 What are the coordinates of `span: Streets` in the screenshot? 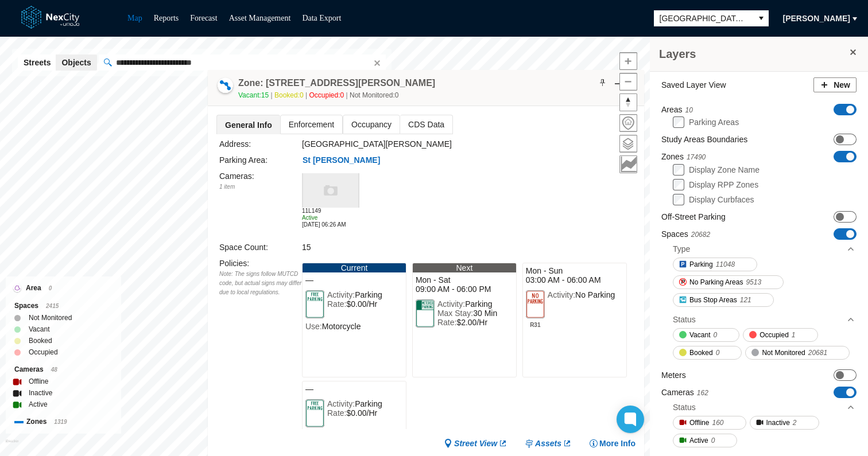 It's located at (37, 63).